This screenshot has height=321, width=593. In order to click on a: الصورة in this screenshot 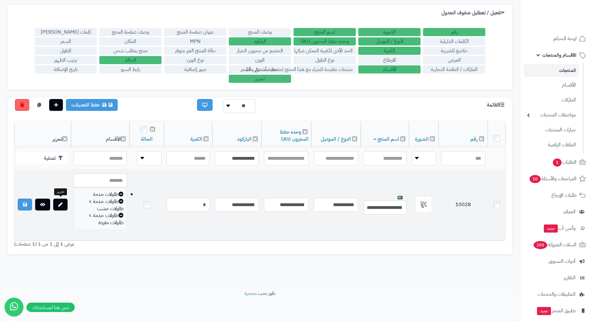, I will do `click(422, 139)`.